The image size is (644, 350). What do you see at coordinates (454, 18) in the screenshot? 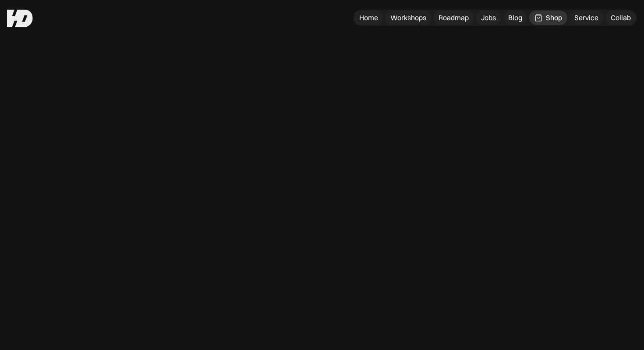
I see `a: Roadmap` at bounding box center [454, 18].